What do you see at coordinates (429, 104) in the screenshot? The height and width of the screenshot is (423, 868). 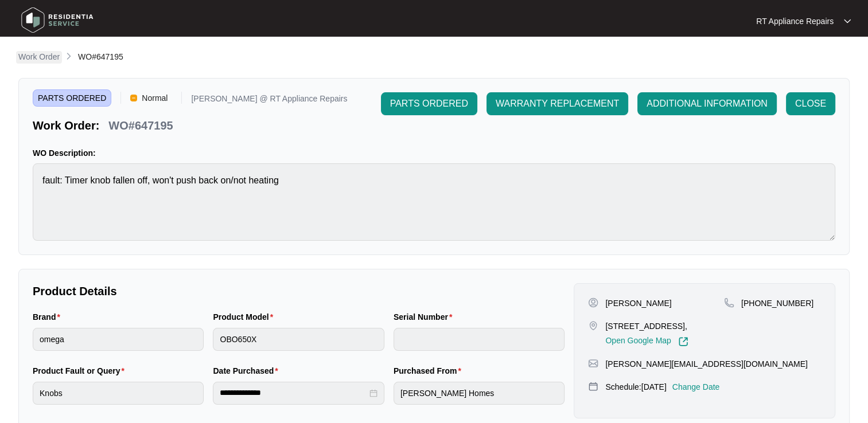 I see `button: PARTS ORDERED` at bounding box center [429, 104].